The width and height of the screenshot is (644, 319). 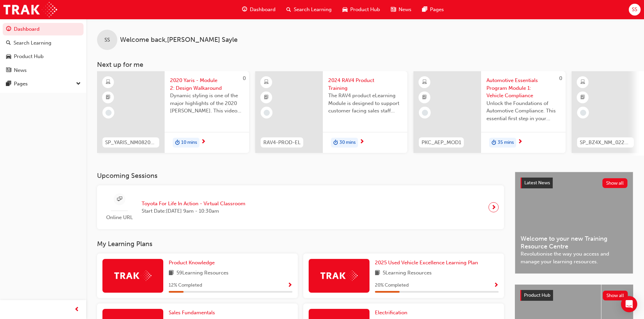 I want to click on span: SP_BZ4X_NM_0224_EL01, so click(x=605, y=143).